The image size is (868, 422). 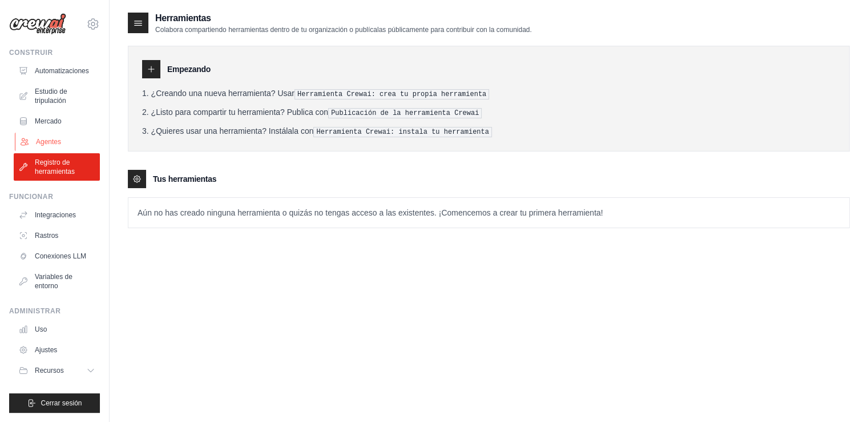 What do you see at coordinates (223, 93) in the screenshot?
I see `font: ¿Creando una nueva herramienta? Usar` at bounding box center [223, 93].